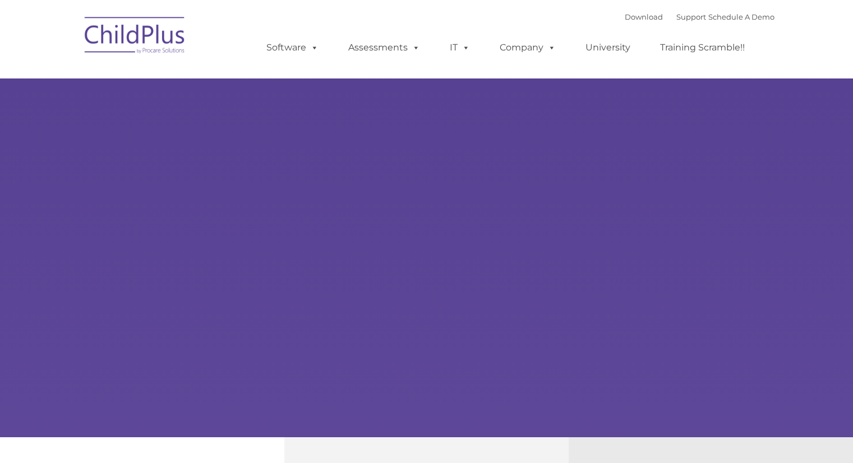 This screenshot has height=463, width=853. Describe the element at coordinates (460, 48) in the screenshot. I see `a: IT` at that location.